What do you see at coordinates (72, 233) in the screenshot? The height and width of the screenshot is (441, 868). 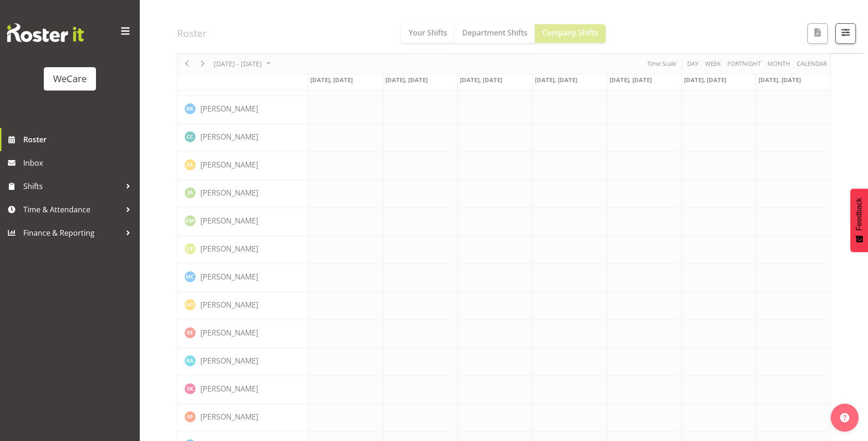 I see `span: Finance & Reporting` at bounding box center [72, 233].